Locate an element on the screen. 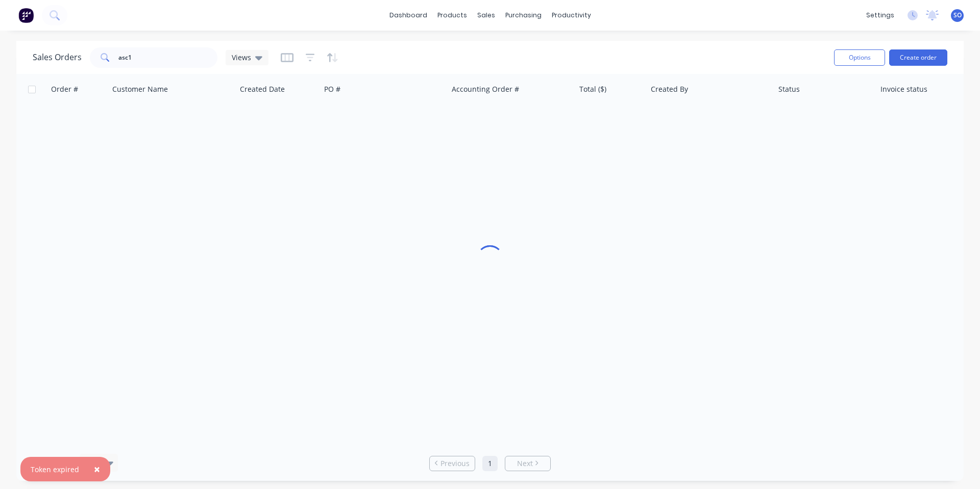 This screenshot has height=489, width=980. input: Search... is located at coordinates (168, 58).